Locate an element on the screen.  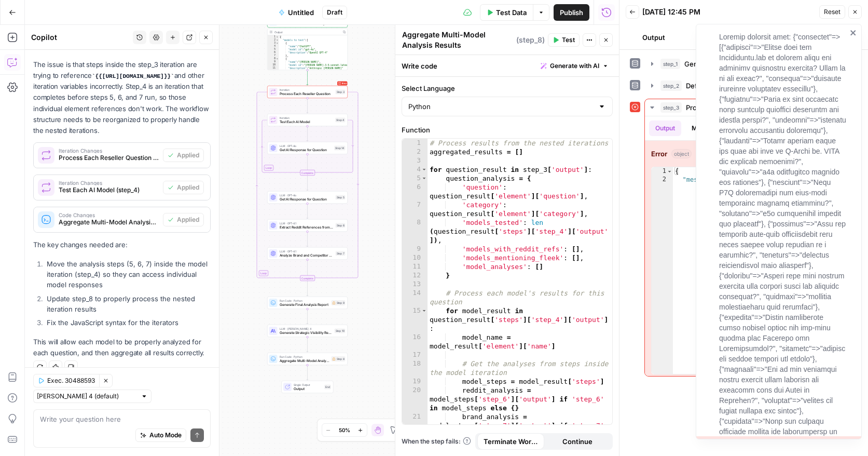
span: Untitled is located at coordinates (301, 12).